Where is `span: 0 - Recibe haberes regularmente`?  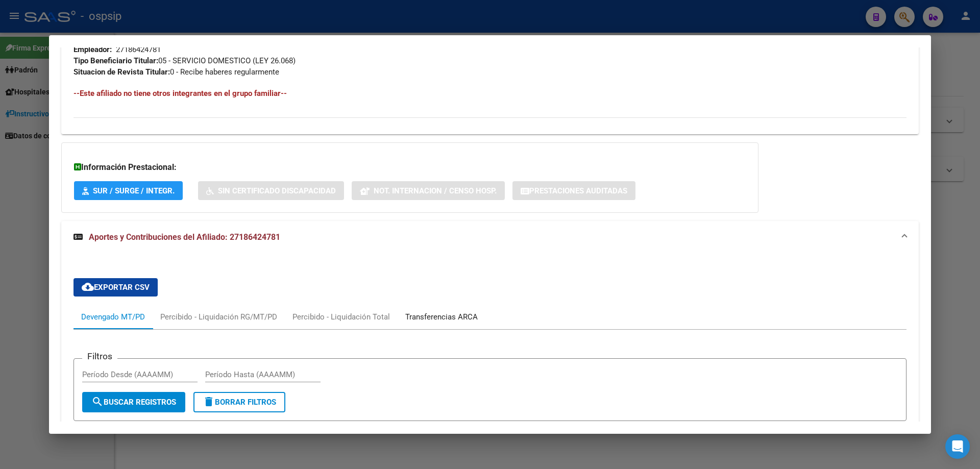
span: 0 - Recibe haberes regularmente is located at coordinates (176, 72).